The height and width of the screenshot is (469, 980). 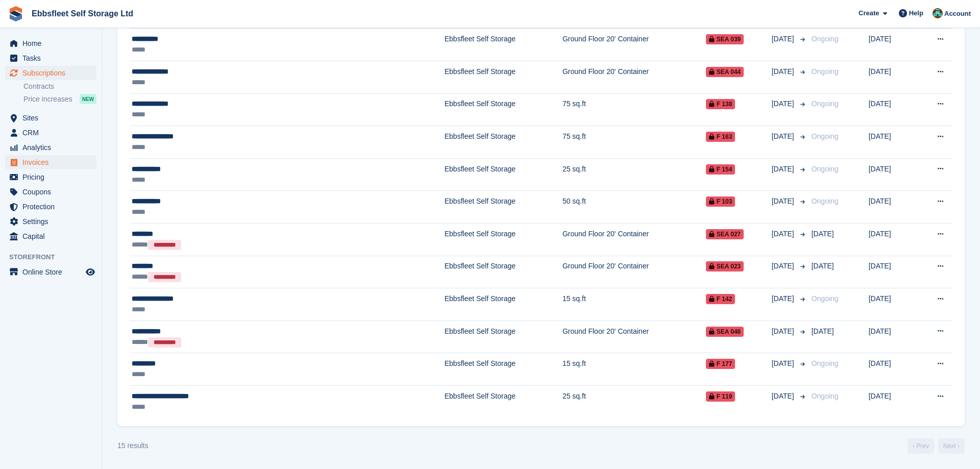 I want to click on span: Capital, so click(x=53, y=236).